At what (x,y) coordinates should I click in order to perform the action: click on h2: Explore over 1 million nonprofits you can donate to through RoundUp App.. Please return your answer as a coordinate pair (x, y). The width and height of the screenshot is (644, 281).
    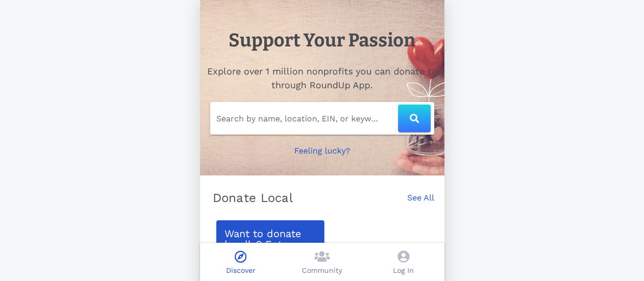
    Looking at the image, I should click on (322, 78).